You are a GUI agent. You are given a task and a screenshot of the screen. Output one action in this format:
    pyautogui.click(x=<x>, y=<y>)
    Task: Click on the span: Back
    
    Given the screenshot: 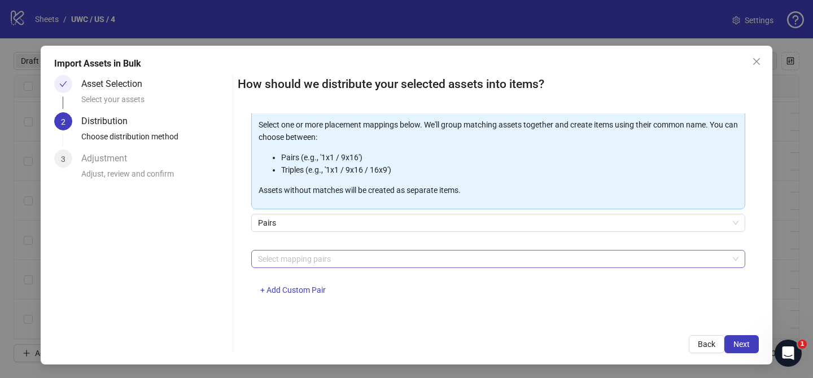 What is the action you would take?
    pyautogui.click(x=706, y=344)
    